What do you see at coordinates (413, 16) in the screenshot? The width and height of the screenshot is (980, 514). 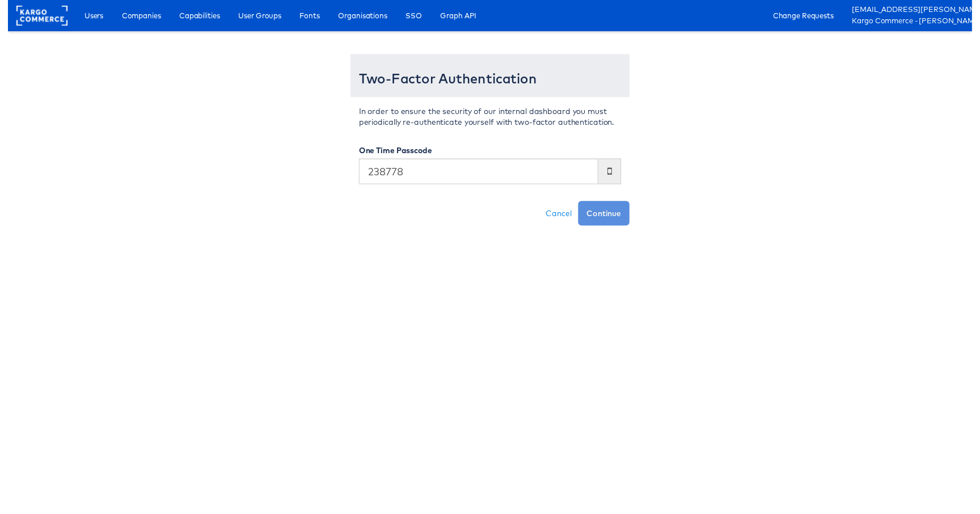 I see `span: SSO` at bounding box center [413, 16].